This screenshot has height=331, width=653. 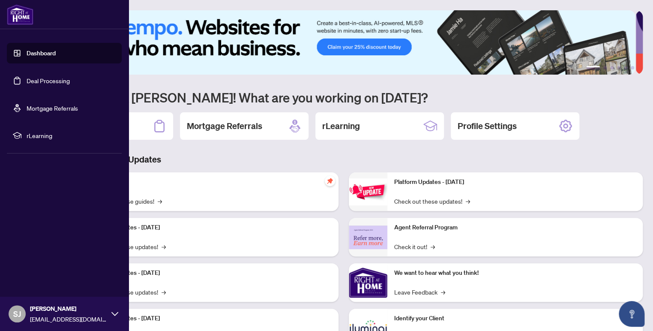 What do you see at coordinates (632, 314) in the screenshot?
I see `button: Open asap` at bounding box center [632, 314].